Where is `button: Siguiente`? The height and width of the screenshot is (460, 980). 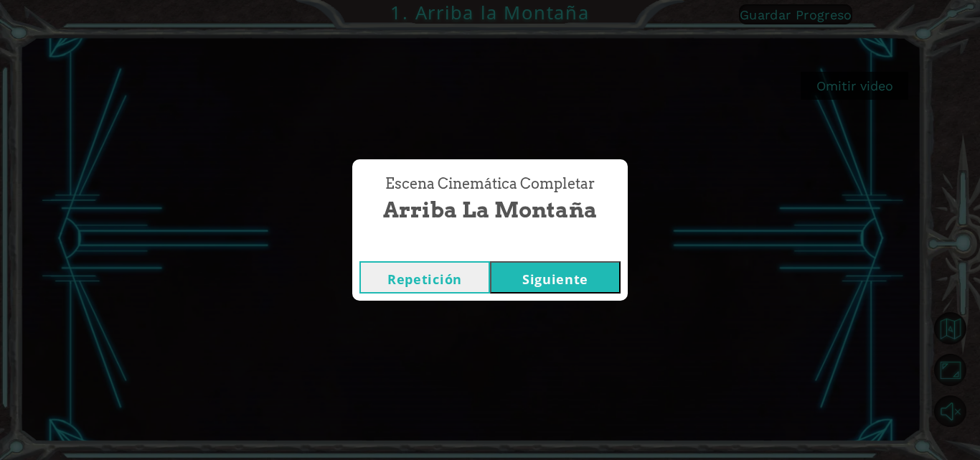 button: Siguiente is located at coordinates (555, 277).